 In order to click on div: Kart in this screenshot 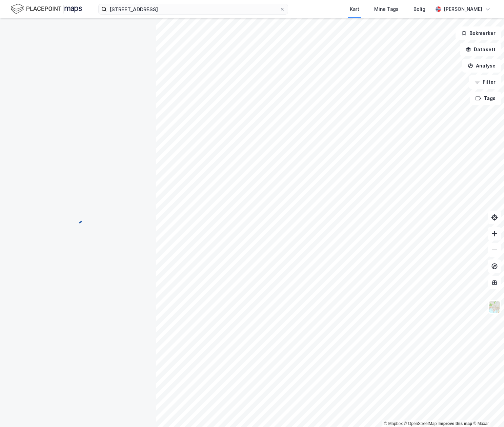, I will do `click(354, 9)`.